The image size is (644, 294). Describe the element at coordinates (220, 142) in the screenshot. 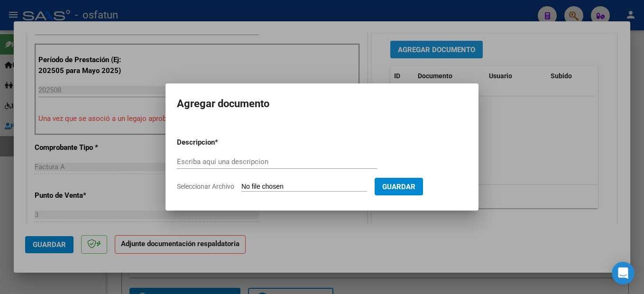

I see `p: Descripcion` at that location.